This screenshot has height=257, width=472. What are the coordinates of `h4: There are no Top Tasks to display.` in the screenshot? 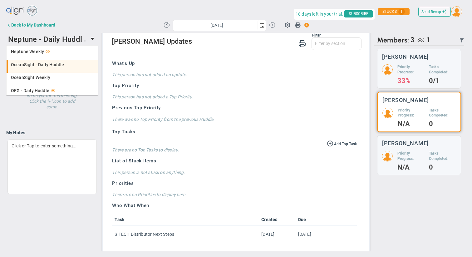 It's located at (234, 150).